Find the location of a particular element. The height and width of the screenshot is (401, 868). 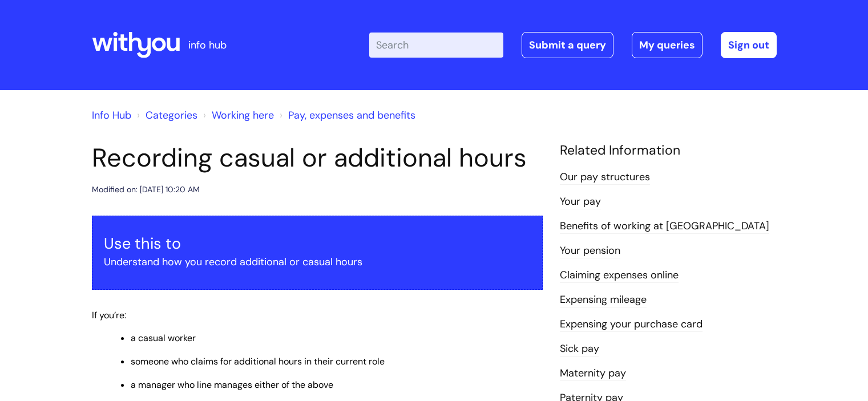

li: Solution home is located at coordinates (166, 116).